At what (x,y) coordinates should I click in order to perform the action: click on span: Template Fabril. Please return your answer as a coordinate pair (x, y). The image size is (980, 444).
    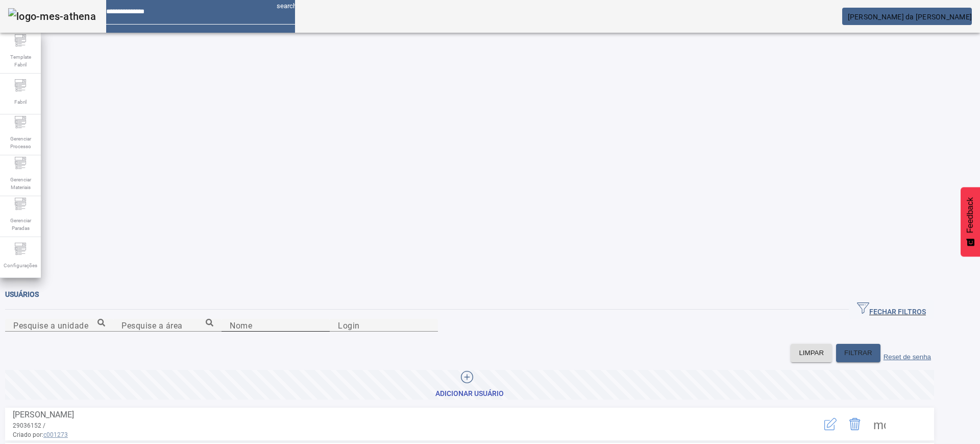
    Looking at the image, I should click on (21, 61).